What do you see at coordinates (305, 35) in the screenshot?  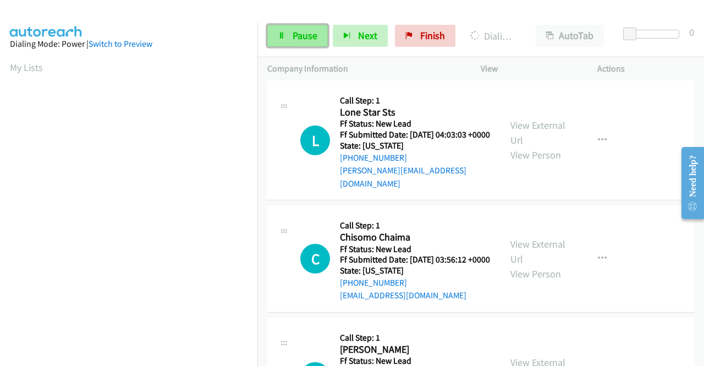 I see `span: Pause` at bounding box center [305, 35].